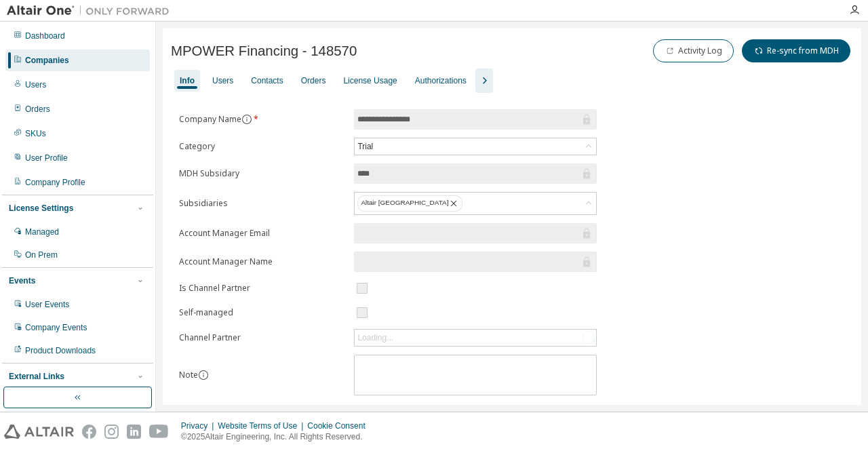 The height and width of the screenshot is (451, 868). I want to click on div: External Links, so click(37, 376).